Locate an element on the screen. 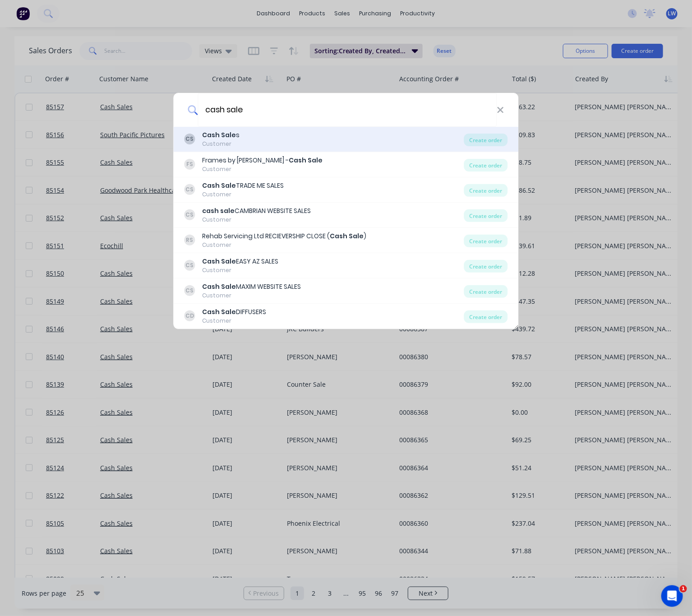 The image size is (692, 616). div: CAMBRIAN WEBSITE SALES is located at coordinates (257, 211).